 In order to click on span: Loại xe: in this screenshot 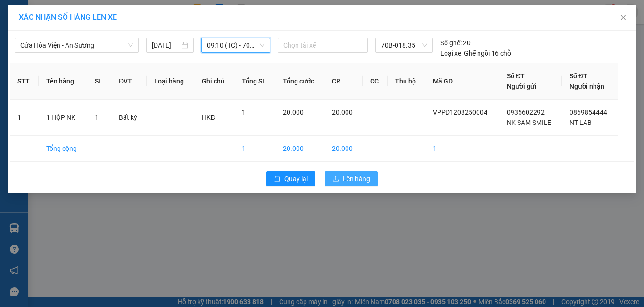, I will do `click(451, 53)`.